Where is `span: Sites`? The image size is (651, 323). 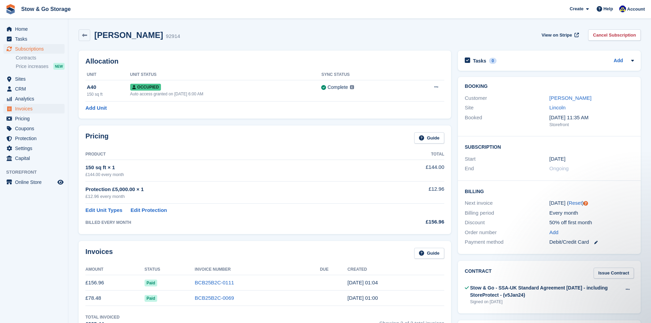 span: Sites is located at coordinates (36, 79).